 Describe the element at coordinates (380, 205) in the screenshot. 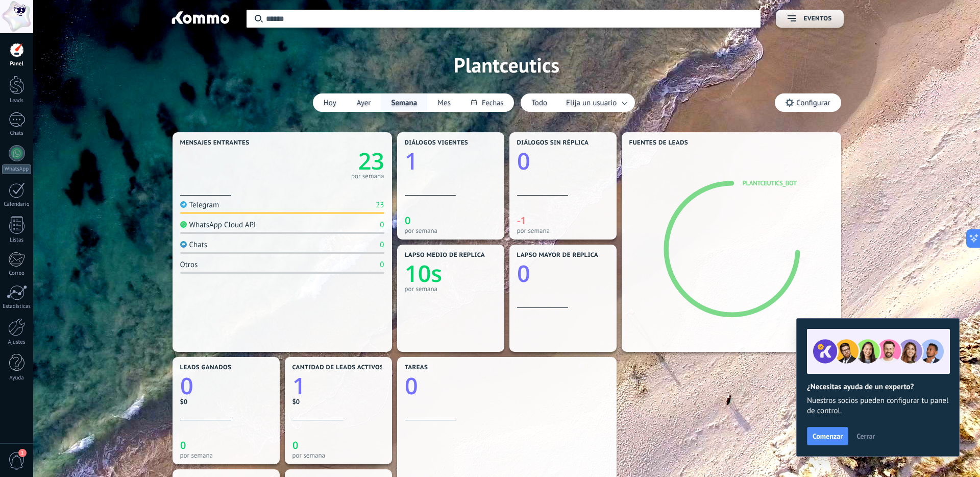

I see `div: 23` at that location.